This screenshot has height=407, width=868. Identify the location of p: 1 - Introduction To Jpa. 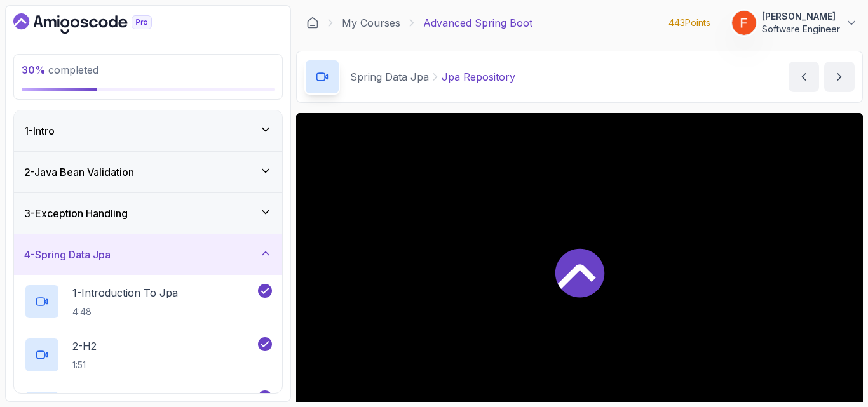
(125, 293).